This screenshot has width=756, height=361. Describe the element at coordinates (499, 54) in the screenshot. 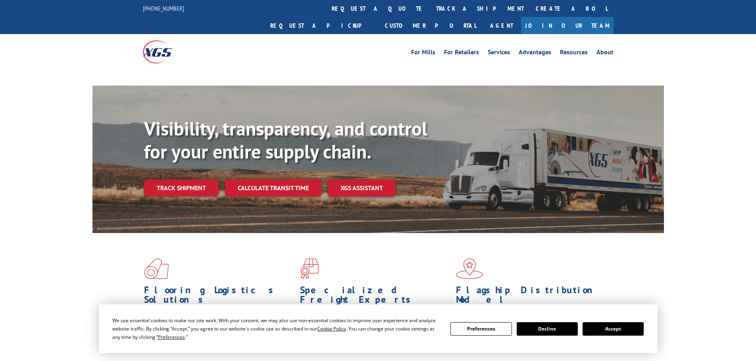

I see `a: Services` at that location.